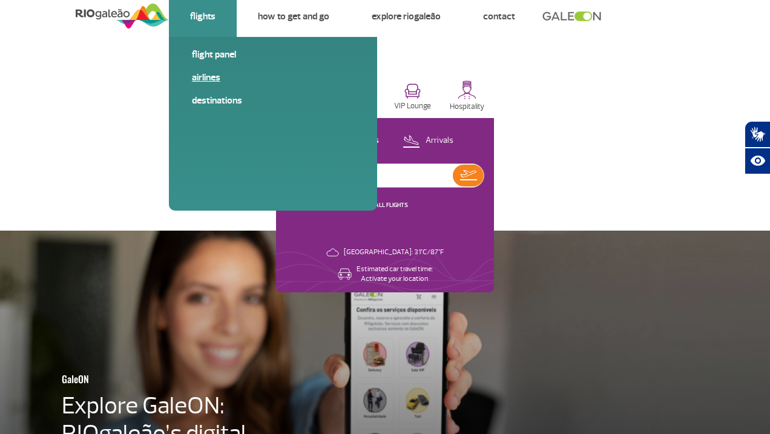 The height and width of the screenshot is (434, 770). Describe the element at coordinates (757, 134) in the screenshot. I see `button: Abrir tradutor de língua de sinais.` at that location.